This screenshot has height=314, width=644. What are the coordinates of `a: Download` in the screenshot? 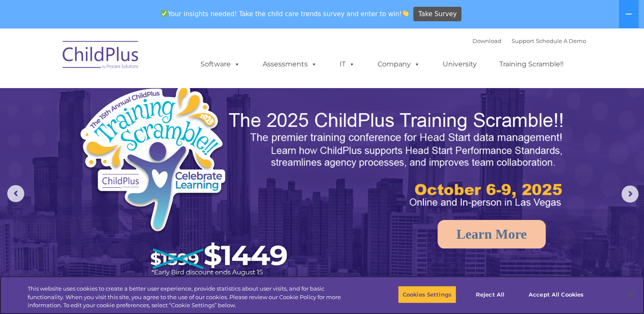 It's located at (487, 41).